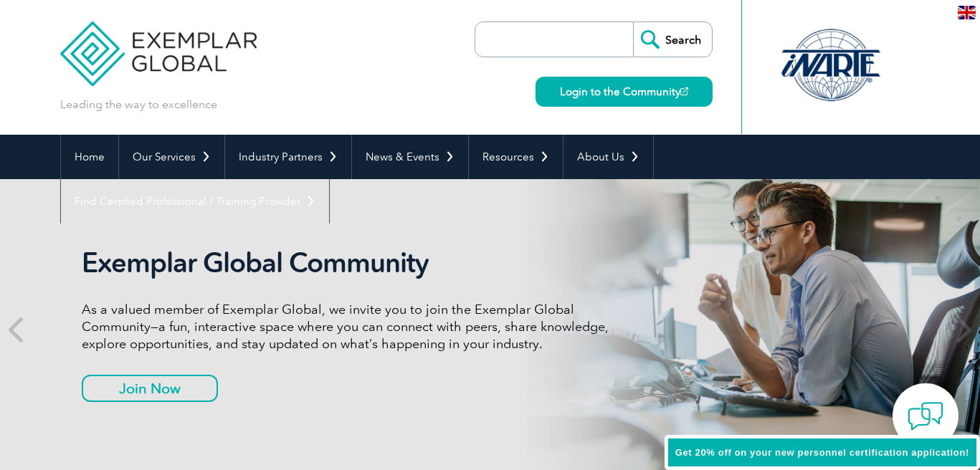 The width and height of the screenshot is (980, 470). Describe the element at coordinates (926, 416) in the screenshot. I see `img: contact-chat.png` at that location.